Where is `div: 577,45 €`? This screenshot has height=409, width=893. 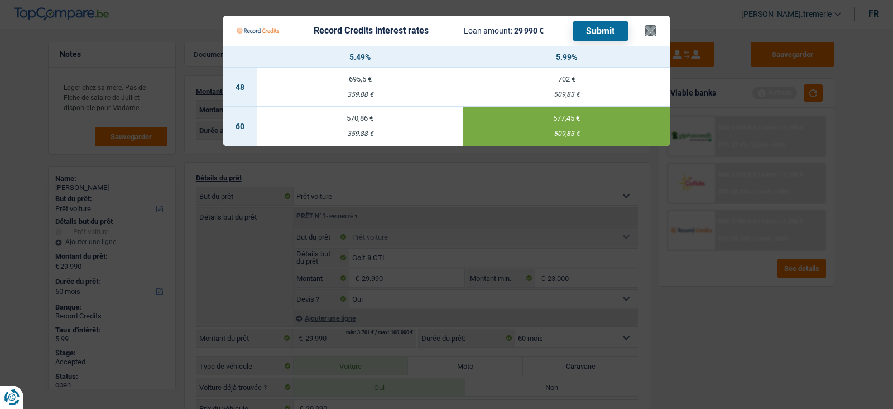 div: 577,45 € is located at coordinates (567, 118).